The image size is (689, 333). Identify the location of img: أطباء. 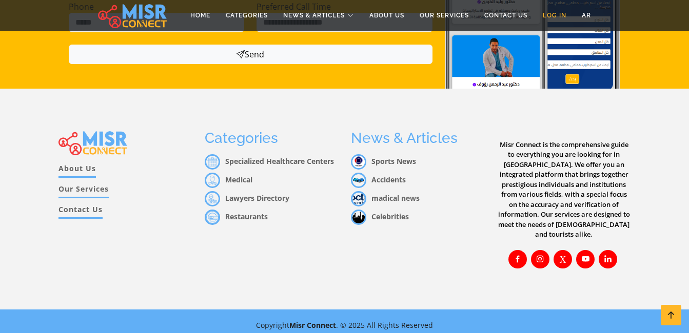
(212, 181).